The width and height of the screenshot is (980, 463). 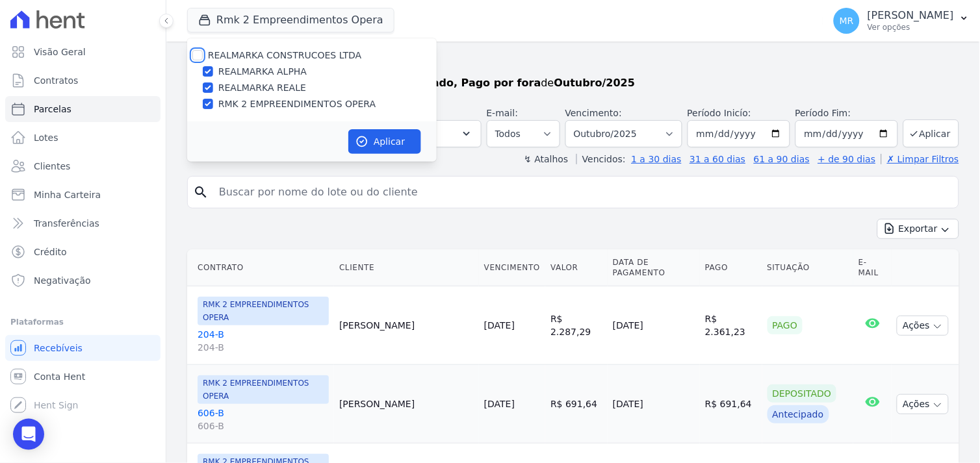 I want to click on label: REALMARKA REALE, so click(x=262, y=88).